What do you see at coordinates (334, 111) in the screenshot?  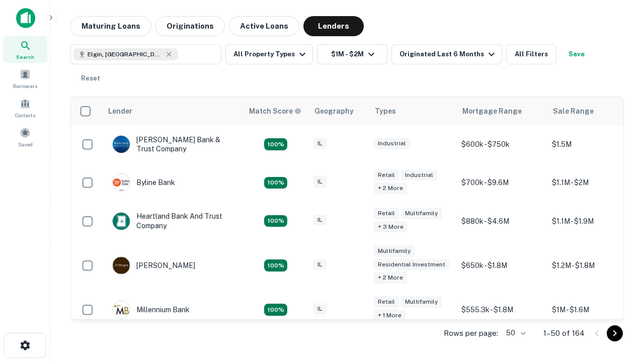 I see `div: Geography` at bounding box center [334, 111].